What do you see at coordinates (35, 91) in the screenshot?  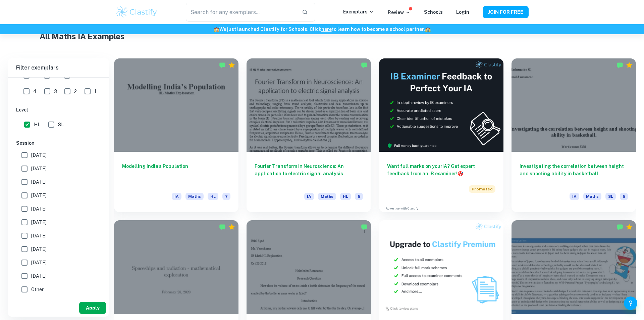 I see `span: 4` at bounding box center [35, 91].